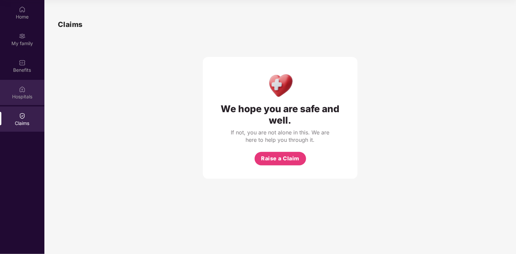 This screenshot has height=254, width=516. I want to click on img: Health Care, so click(280, 85).